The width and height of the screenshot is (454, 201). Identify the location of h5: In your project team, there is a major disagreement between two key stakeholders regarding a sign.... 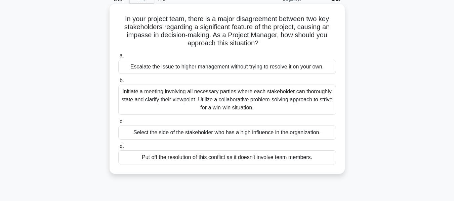
(227, 31).